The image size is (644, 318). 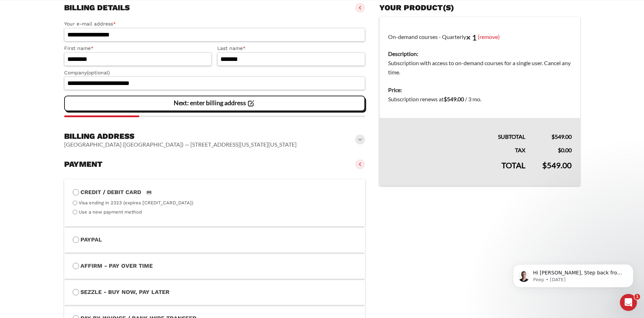 I want to click on dt: Description:, so click(x=479, y=54).